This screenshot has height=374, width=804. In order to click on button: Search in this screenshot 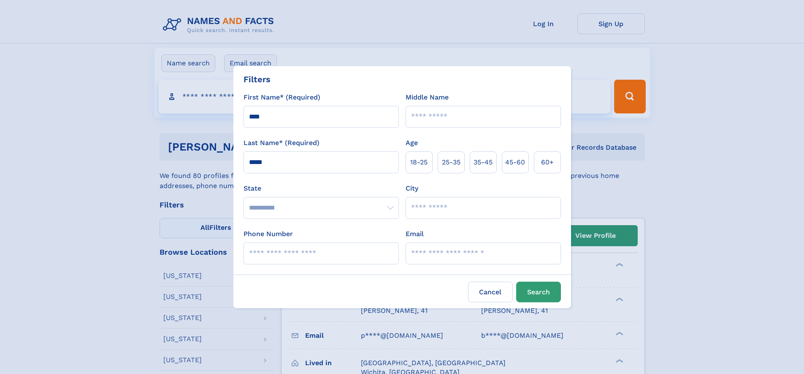, I will do `click(538, 292)`.